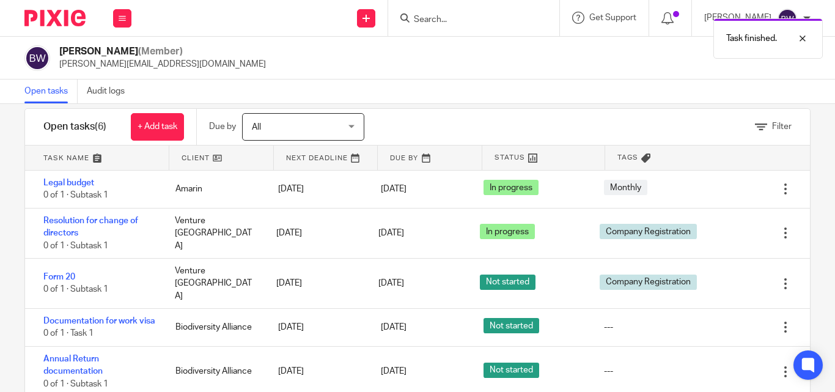  Describe the element at coordinates (628, 157) in the screenshot. I see `span: Tags` at that location.